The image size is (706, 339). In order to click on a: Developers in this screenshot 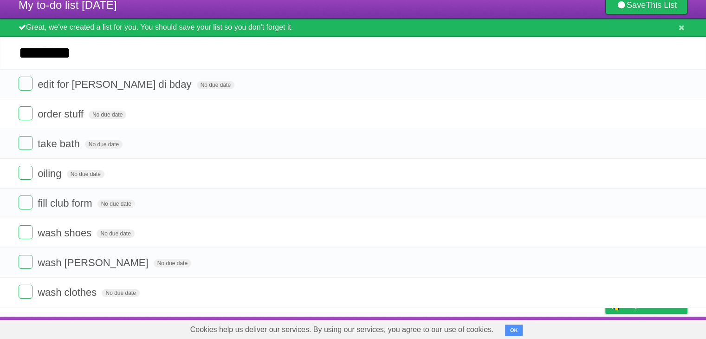, I will do `click(531, 328)`.